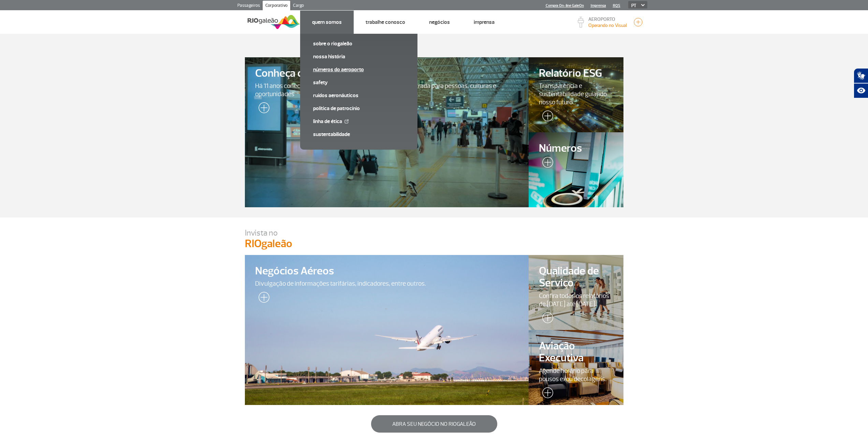 This screenshot has height=436, width=868. Describe the element at coordinates (359, 82) in the screenshot. I see `a: SAFETY` at that location.